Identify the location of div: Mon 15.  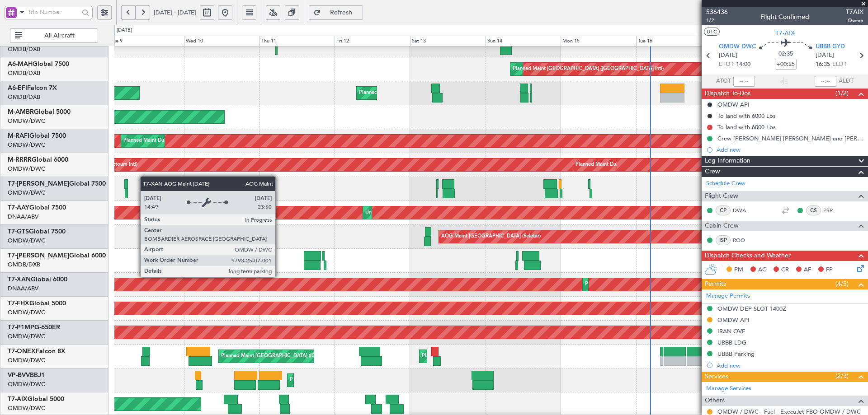
(598, 41).